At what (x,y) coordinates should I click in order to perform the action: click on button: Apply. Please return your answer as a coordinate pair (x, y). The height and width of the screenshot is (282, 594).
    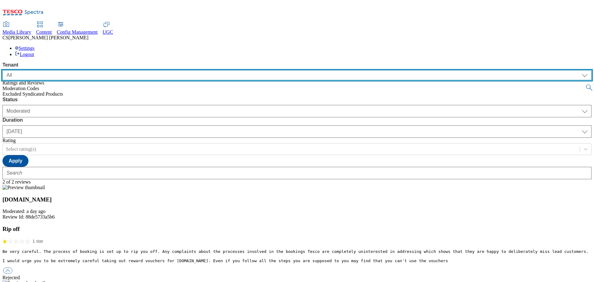
    Looking at the image, I should click on (15, 161).